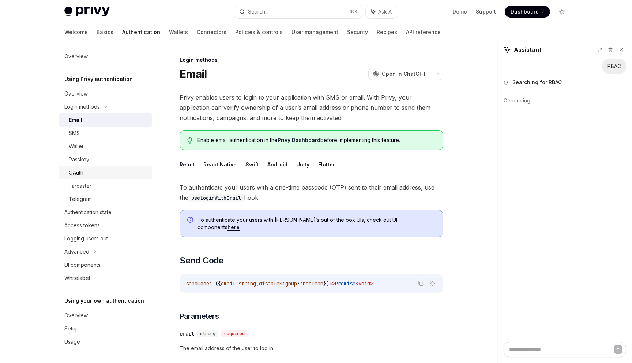  Describe the element at coordinates (77, 278) in the screenshot. I see `div: Whitelabel` at that location.